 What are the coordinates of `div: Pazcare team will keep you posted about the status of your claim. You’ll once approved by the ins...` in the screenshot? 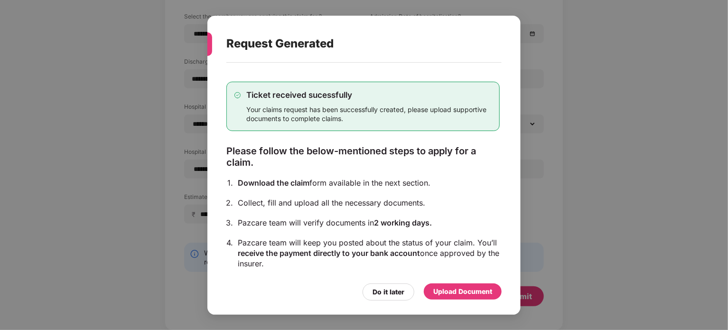 It's located at (369, 252).